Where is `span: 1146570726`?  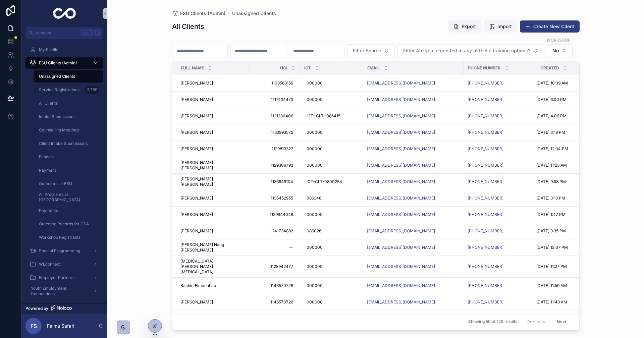
span: 1146570726 is located at coordinates (274, 302).